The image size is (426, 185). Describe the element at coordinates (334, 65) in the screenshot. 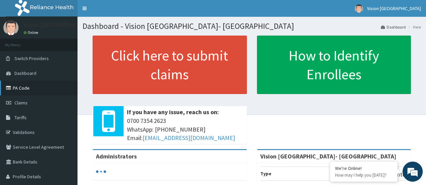

I see `a: How to Identify Enrollees` at that location.